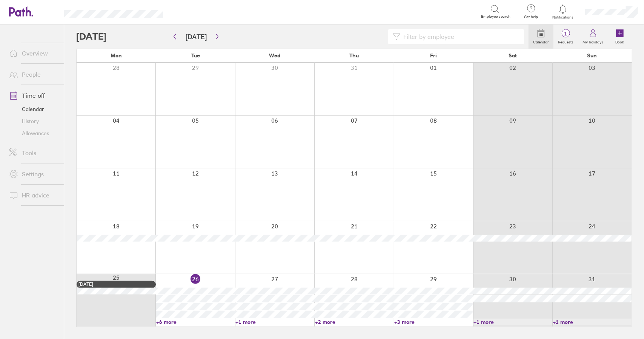 The width and height of the screenshot is (644, 339). I want to click on span: Mon, so click(116, 55).